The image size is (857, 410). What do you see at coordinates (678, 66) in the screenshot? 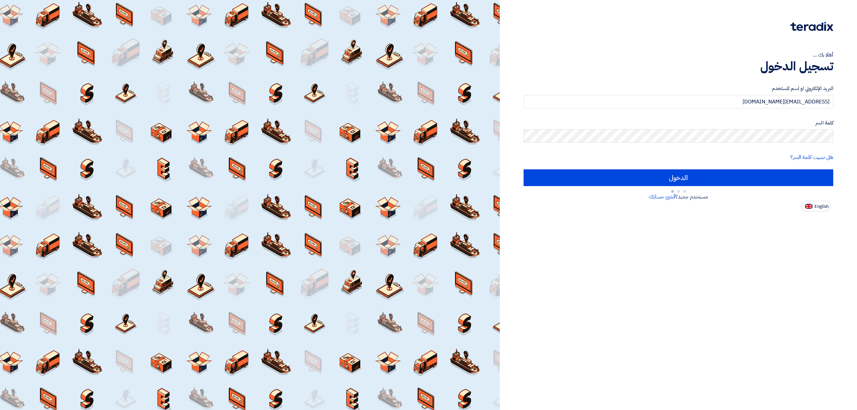
I see `h1: تسجيل الدخول` at bounding box center [678, 66].